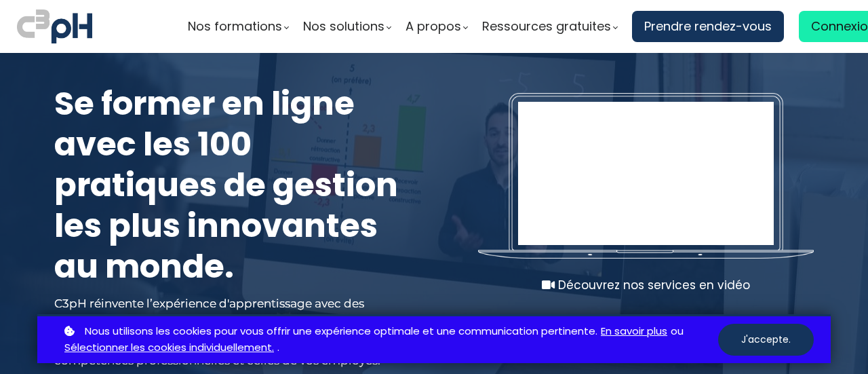  Describe the element at coordinates (231, 332) in the screenshot. I see `div: C3pH réinvente l’expérience d'apprentissage avec des formations interactives, pratiques, ludiques...` at that location.